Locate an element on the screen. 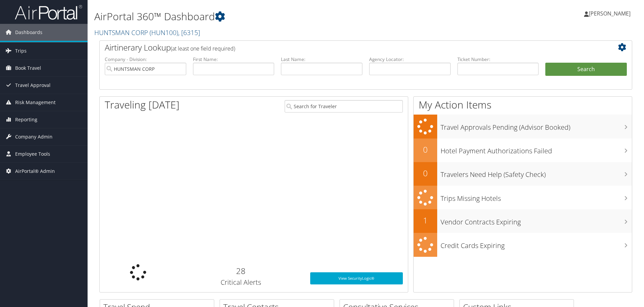 The image size is (644, 307). h3: Critical Alerts is located at coordinates (241, 282).